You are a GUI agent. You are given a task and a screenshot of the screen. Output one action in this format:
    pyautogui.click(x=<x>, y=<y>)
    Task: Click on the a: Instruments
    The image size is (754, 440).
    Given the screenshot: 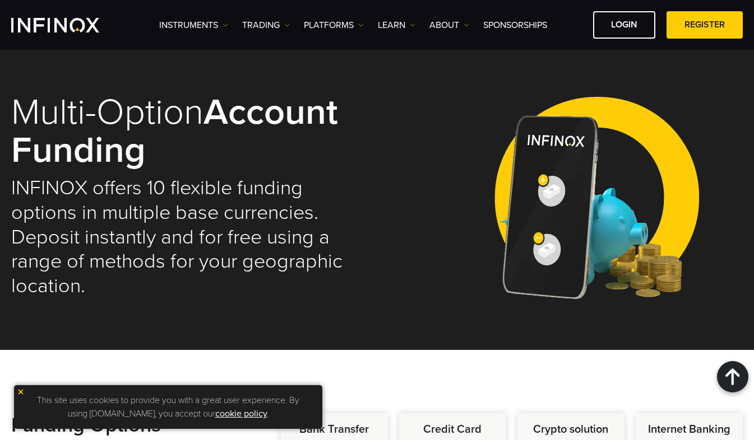 What is the action you would take?
    pyautogui.click(x=193, y=25)
    